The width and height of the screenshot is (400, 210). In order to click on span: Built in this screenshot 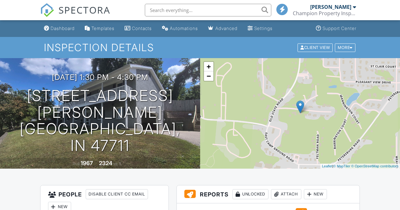, I will do `click(76, 164)`.